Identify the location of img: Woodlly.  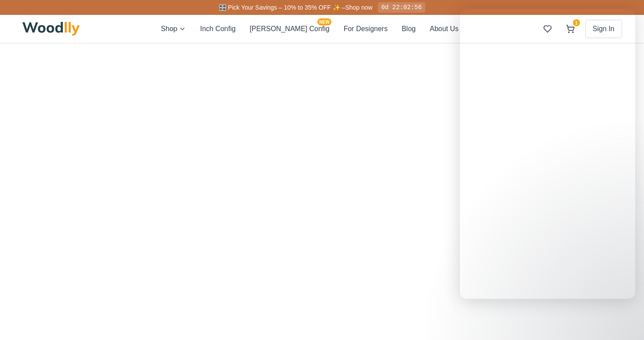
(51, 29).